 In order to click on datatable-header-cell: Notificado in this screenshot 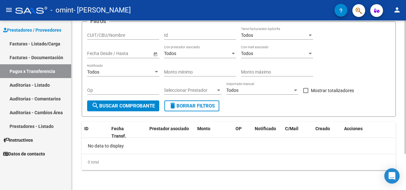, I will do `click(267, 132)`.